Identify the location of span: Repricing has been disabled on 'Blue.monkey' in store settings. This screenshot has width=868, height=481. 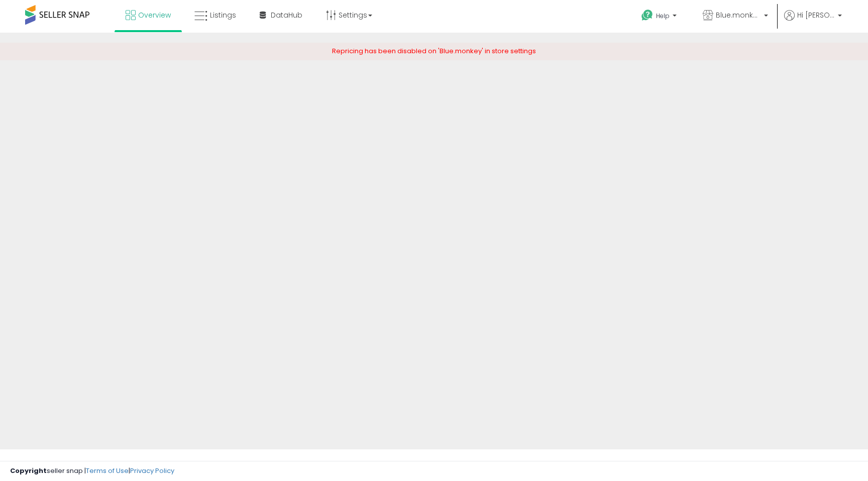
(434, 50).